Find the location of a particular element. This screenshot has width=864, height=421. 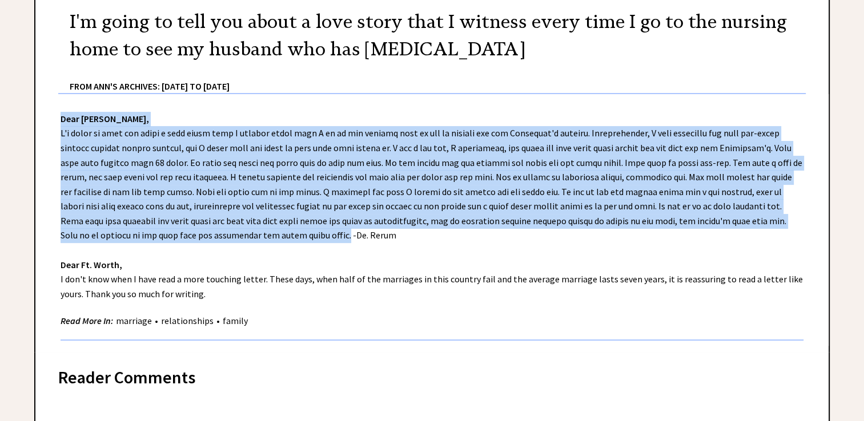

div: Reader Comments is located at coordinates (432, 375).